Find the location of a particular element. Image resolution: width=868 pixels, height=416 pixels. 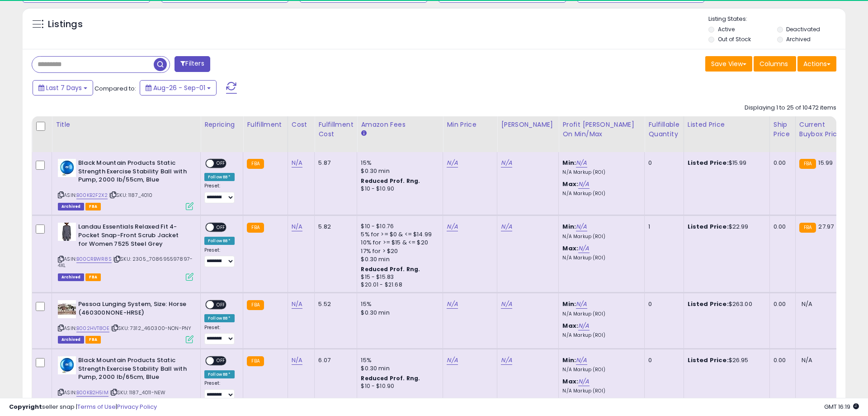

div: $26.95 is located at coordinates (725, 360).